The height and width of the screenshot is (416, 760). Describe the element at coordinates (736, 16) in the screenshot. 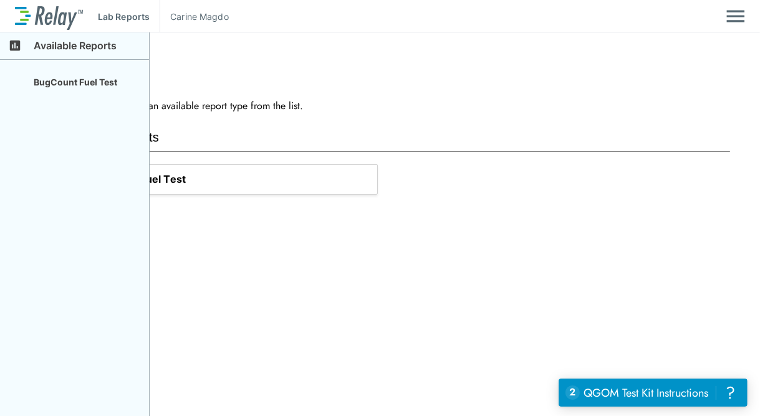

I see `button: Main menu` at that location.